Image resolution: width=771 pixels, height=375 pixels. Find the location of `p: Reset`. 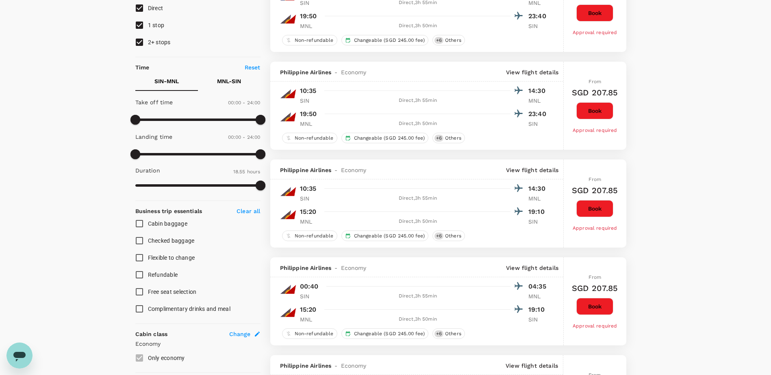

p: Reset is located at coordinates (252, 67).